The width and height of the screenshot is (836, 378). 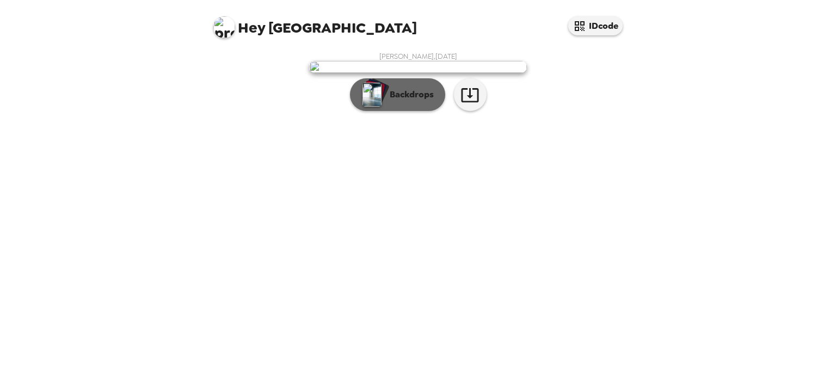 What do you see at coordinates (595, 26) in the screenshot?
I see `button: IDcode` at bounding box center [595, 26].